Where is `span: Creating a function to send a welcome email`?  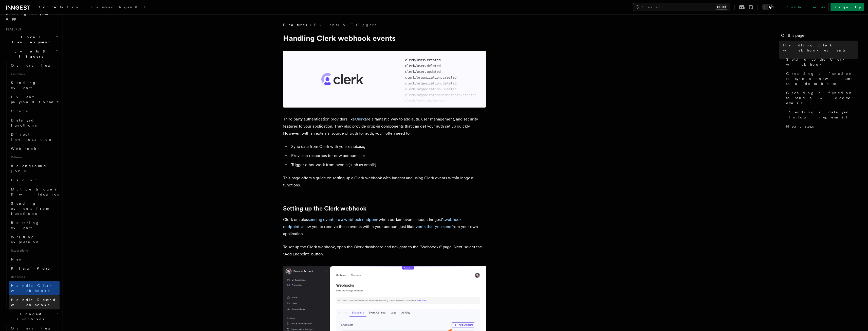 span: Creating a function to send a welcome email is located at coordinates (822, 98).